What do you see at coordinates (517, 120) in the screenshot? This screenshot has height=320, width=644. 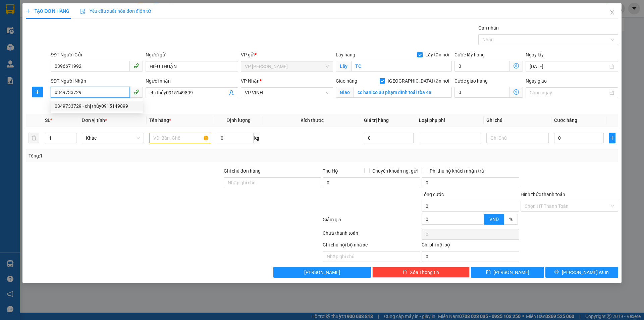 I see `th: Ghi chú` at bounding box center [517, 120].